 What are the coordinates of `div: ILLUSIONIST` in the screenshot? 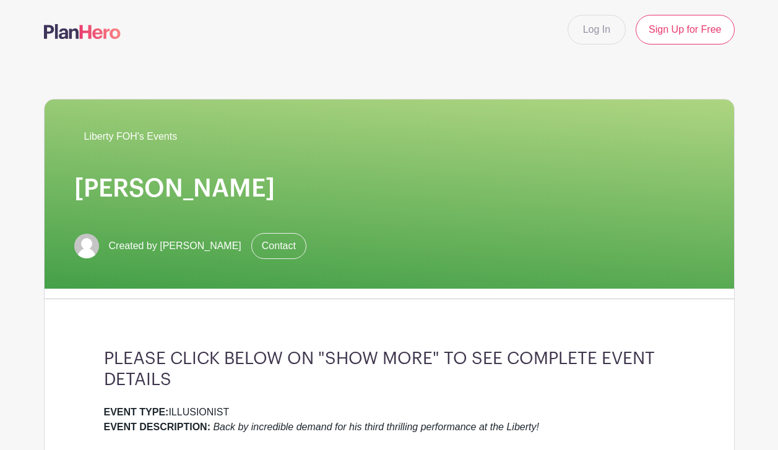 It's located at (389, 413).